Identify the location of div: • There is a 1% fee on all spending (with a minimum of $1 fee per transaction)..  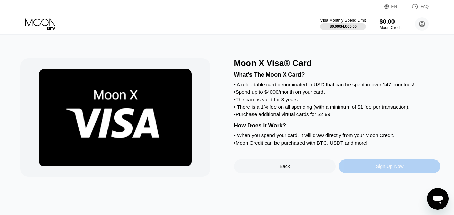
(337, 106).